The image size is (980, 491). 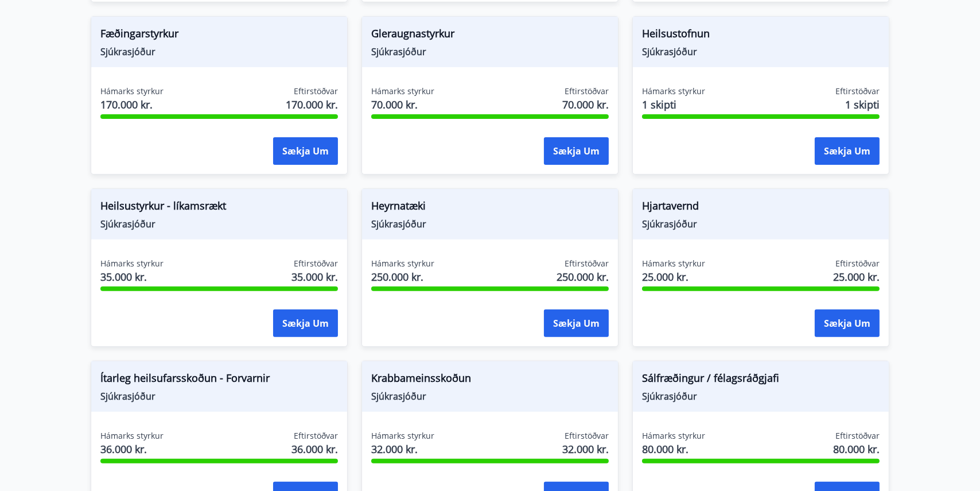 What do you see at coordinates (219, 36) in the screenshot?
I see `span: Fæðingarstyrkur` at bounding box center [219, 36].